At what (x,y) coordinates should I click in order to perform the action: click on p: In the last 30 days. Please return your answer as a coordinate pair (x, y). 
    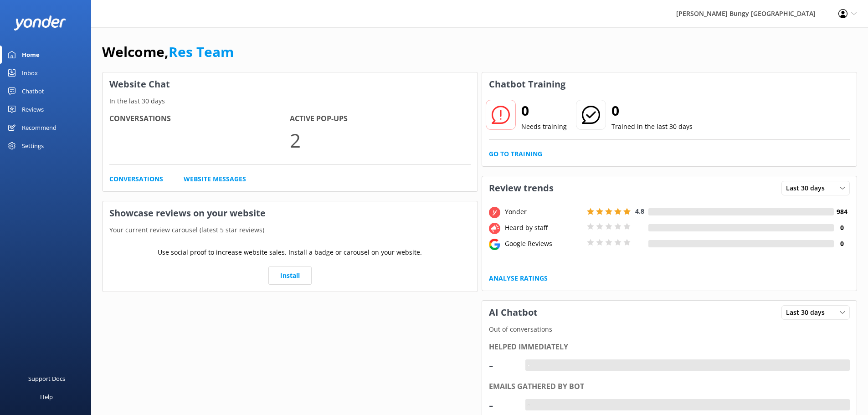
    Looking at the image, I should click on (290, 101).